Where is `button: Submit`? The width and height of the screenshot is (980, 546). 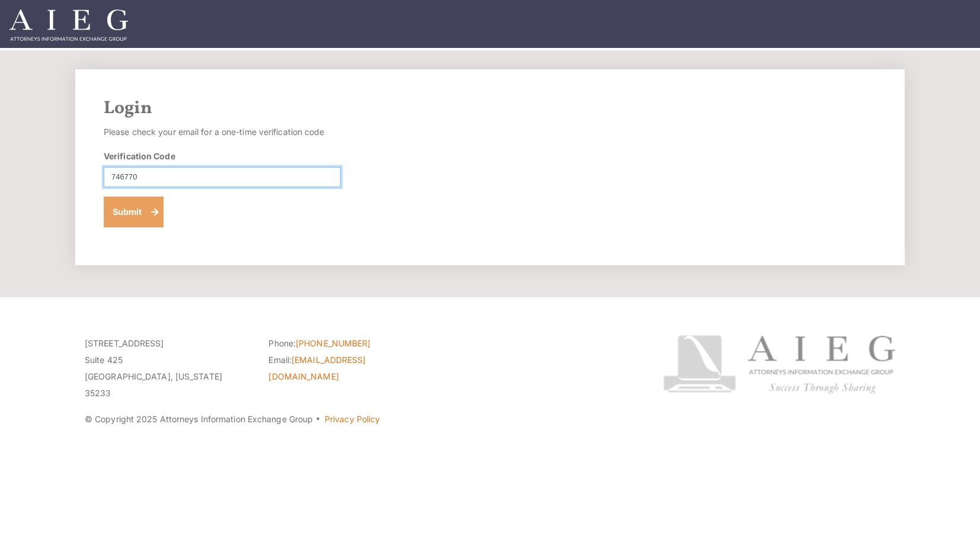
button: Submit is located at coordinates (133, 212).